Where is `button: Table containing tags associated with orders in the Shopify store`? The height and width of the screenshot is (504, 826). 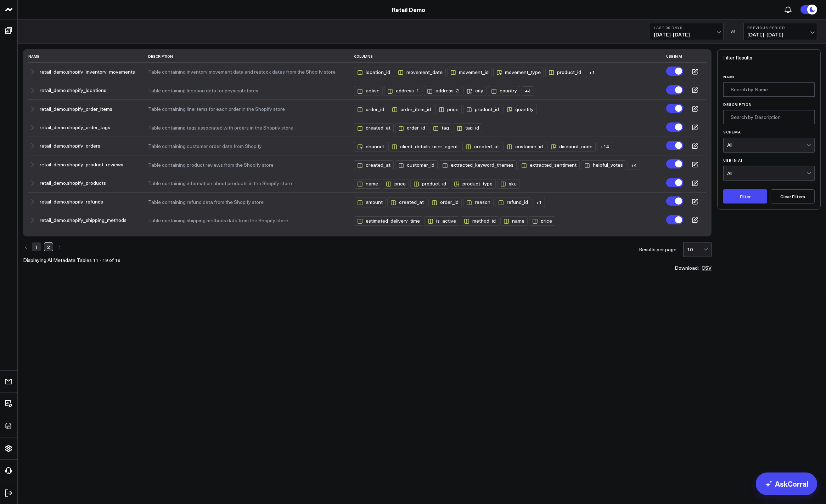
button: Table containing tags associated with orders in the Shopify store is located at coordinates (248, 128).